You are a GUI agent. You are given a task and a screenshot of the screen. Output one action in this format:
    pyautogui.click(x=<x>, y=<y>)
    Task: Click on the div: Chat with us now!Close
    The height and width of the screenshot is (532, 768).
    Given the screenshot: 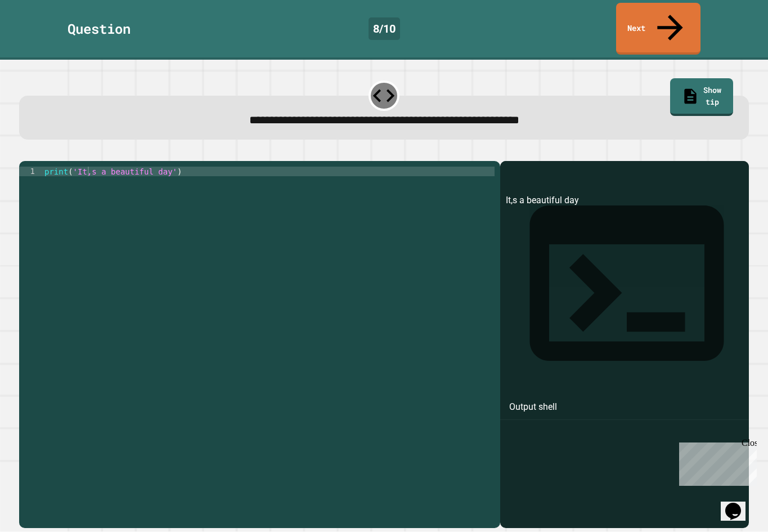 What is the action you would take?
    pyautogui.click(x=41, y=38)
    